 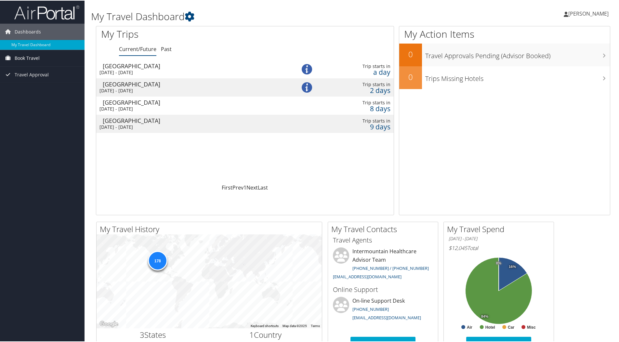 I want to click on span: Dashboards, so click(x=28, y=31).